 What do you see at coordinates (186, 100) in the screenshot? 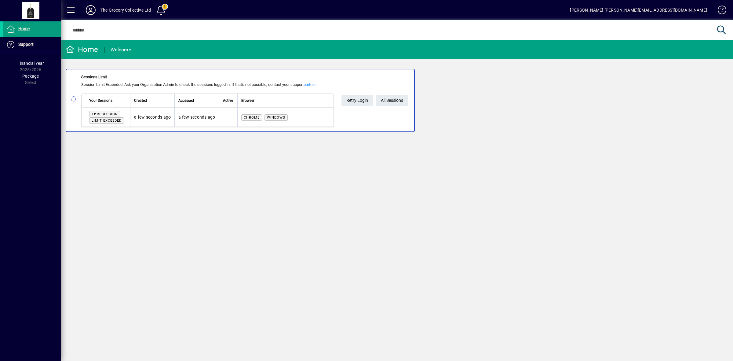
I see `span: Accessed` at bounding box center [186, 100].